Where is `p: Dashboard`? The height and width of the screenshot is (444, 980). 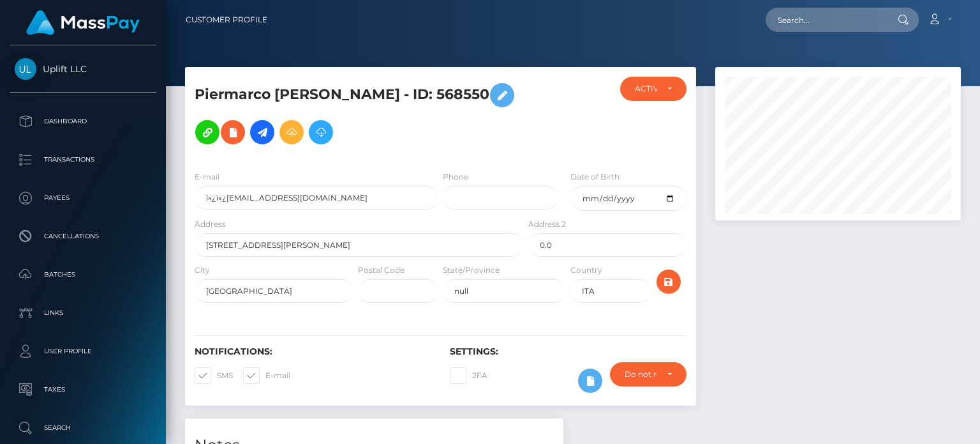 p: Dashboard is located at coordinates (83, 121).